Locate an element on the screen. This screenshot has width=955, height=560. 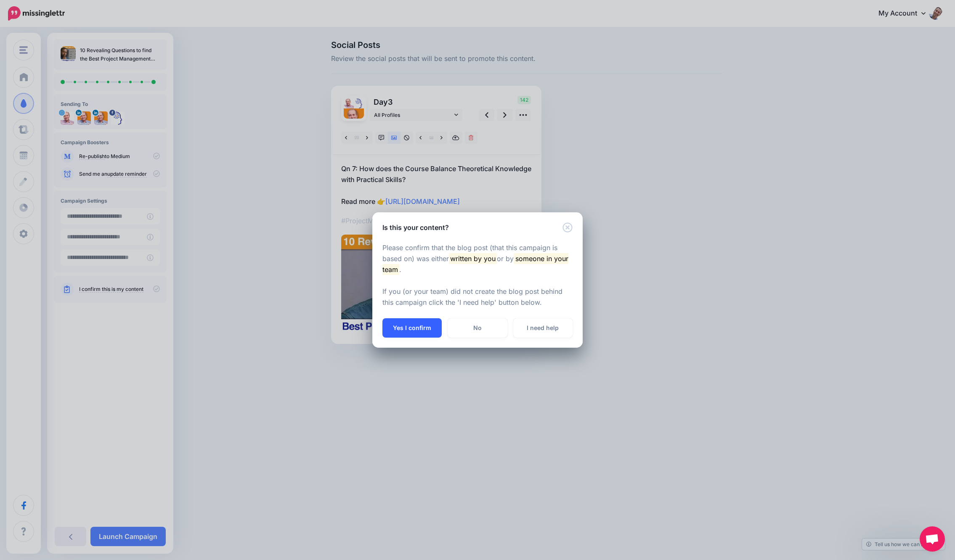
button: Yes I confirm is located at coordinates (412, 328).